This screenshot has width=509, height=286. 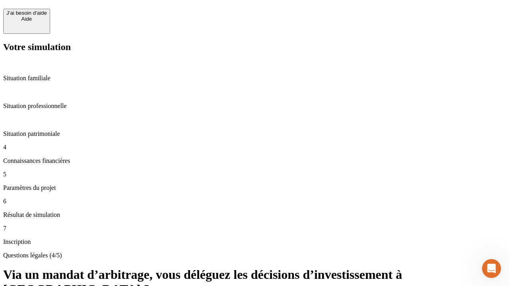 What do you see at coordinates (254, 78) in the screenshot?
I see `p: Situation familiale` at bounding box center [254, 78].